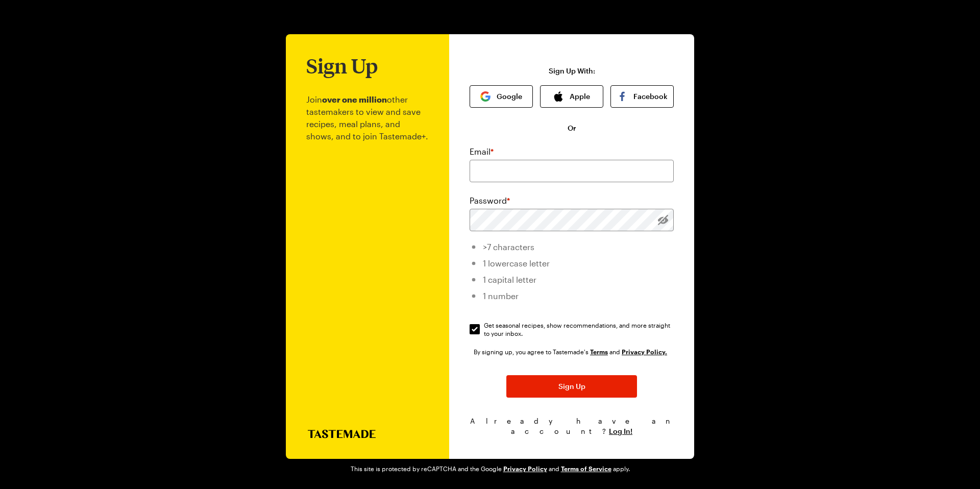 Image resolution: width=980 pixels, height=489 pixels. I want to click on button: Facebook, so click(642, 96).